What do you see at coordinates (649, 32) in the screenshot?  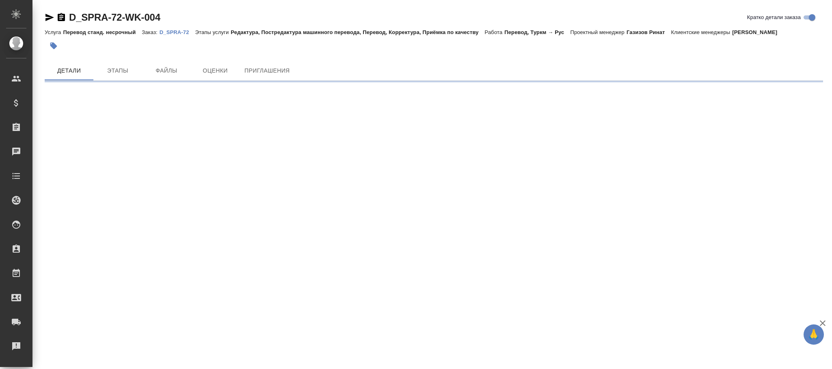 I see `p: Газизов Ринат` at bounding box center [649, 32].